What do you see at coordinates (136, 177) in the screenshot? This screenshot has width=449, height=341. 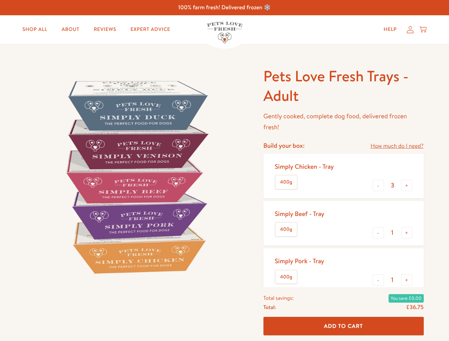 I see `img: Pets Love Fresh Trays - Adult` at bounding box center [136, 177].